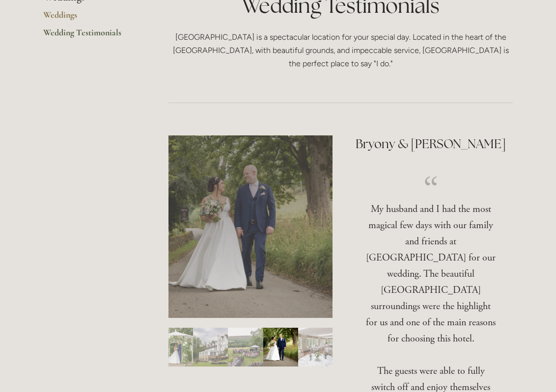  Describe the element at coordinates (281, 347) in the screenshot. I see `img: Slide 4` at that location.